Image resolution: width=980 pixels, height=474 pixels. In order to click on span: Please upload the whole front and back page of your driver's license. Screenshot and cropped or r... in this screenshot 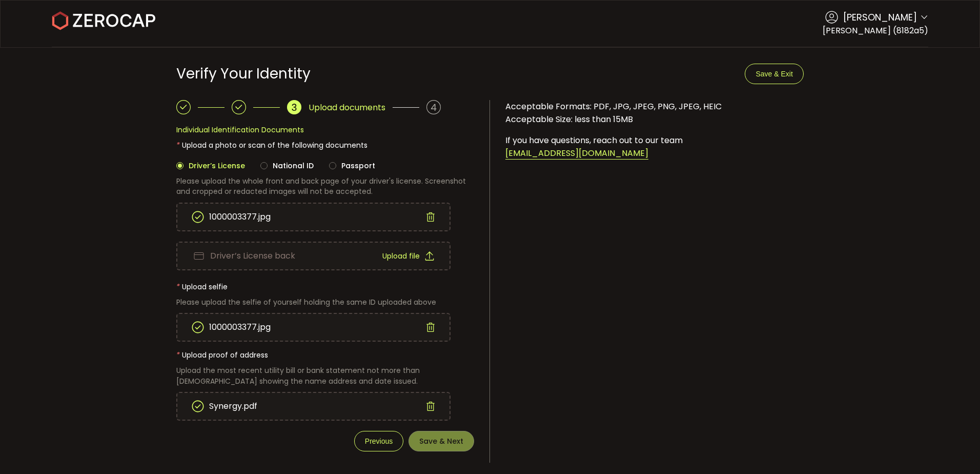, I will do `click(321, 187)`.